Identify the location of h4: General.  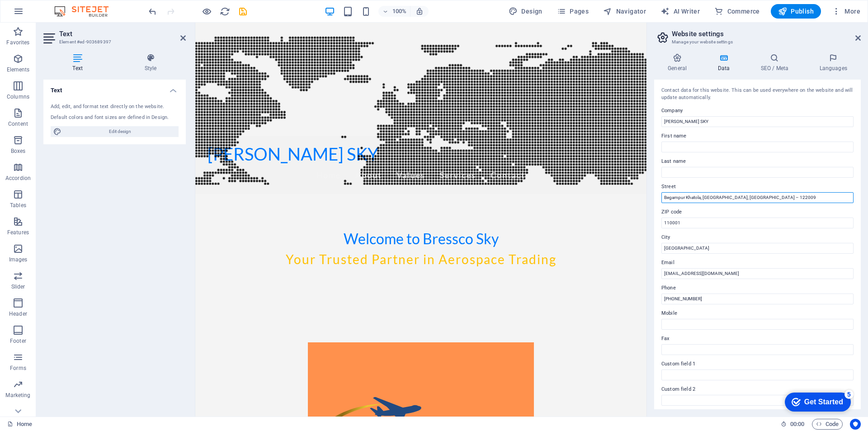
(679, 63).